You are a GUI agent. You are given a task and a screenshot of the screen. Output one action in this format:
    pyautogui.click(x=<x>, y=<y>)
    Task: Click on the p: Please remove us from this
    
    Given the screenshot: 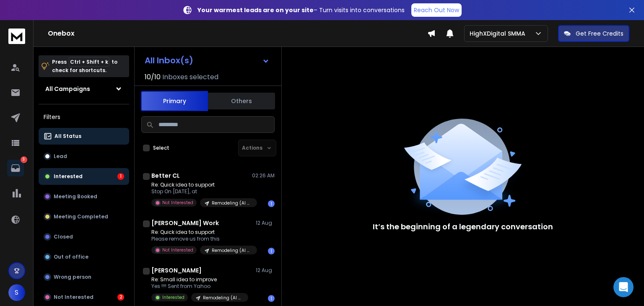 What is the action you would take?
    pyautogui.click(x=202, y=239)
    